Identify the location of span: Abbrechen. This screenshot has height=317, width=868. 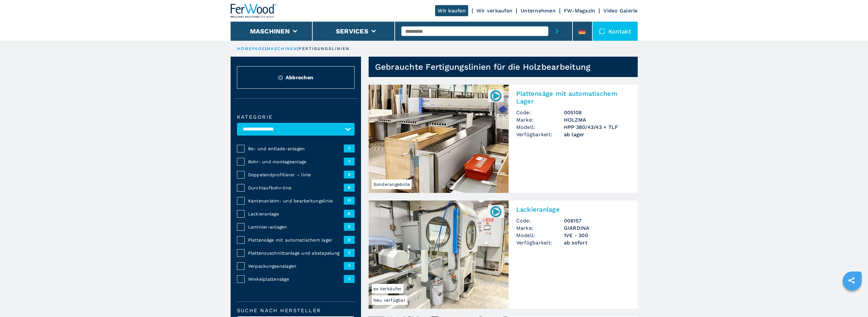
(299, 77).